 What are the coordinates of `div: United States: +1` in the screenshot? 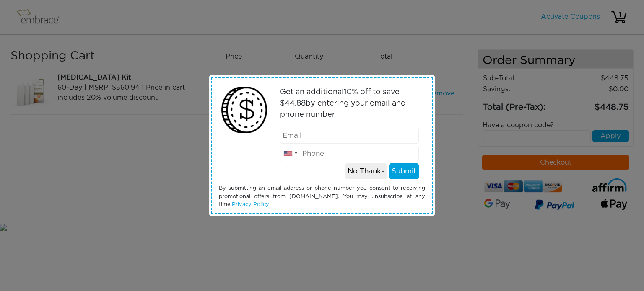 It's located at (290, 154).